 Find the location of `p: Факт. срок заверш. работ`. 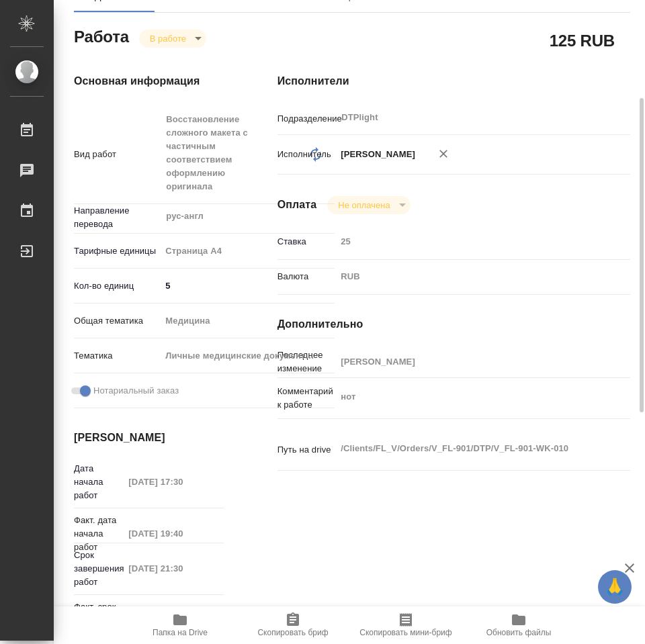

p: Факт. срок заверш. работ is located at coordinates (99, 621).